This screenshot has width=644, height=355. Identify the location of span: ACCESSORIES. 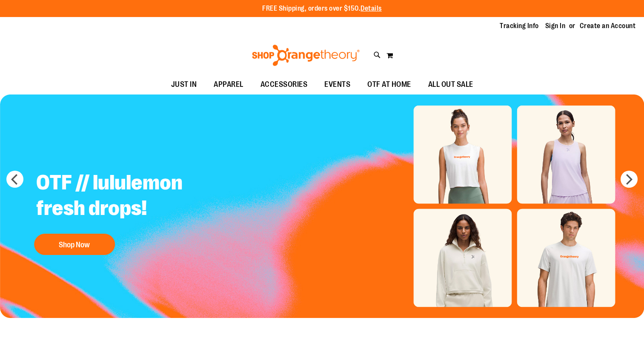
(284, 85).